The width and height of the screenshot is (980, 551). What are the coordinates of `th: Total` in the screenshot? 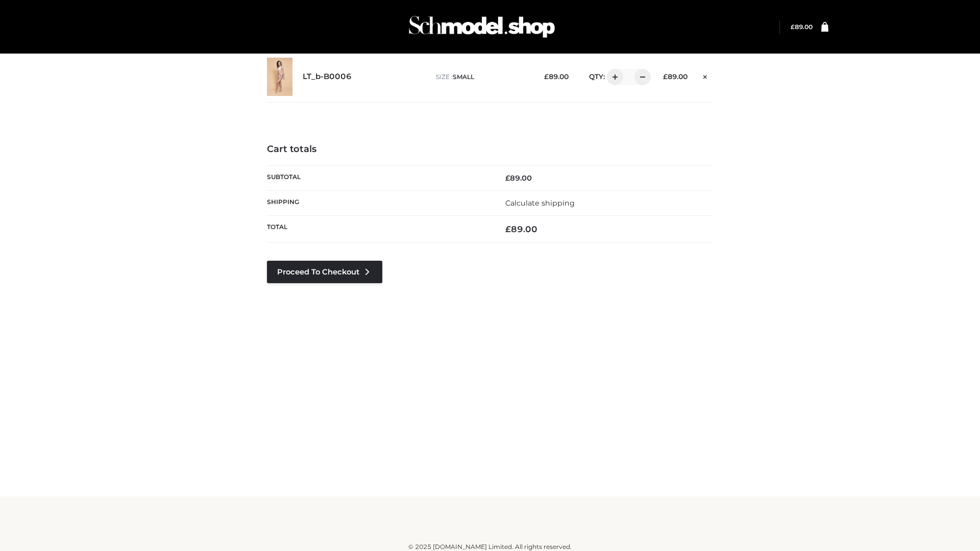 It's located at (378, 229).